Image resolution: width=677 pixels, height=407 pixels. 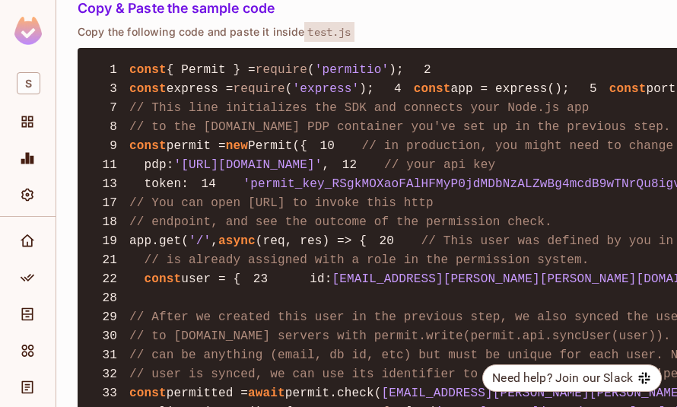 I want to click on span: 13, so click(x=110, y=184).